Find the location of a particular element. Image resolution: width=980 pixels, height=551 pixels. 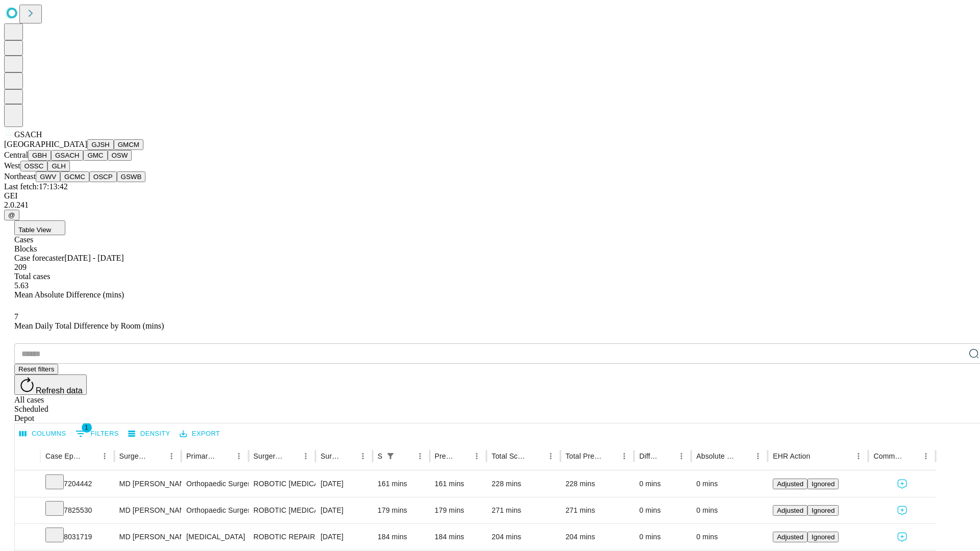

button: GCMC is located at coordinates (75, 177).